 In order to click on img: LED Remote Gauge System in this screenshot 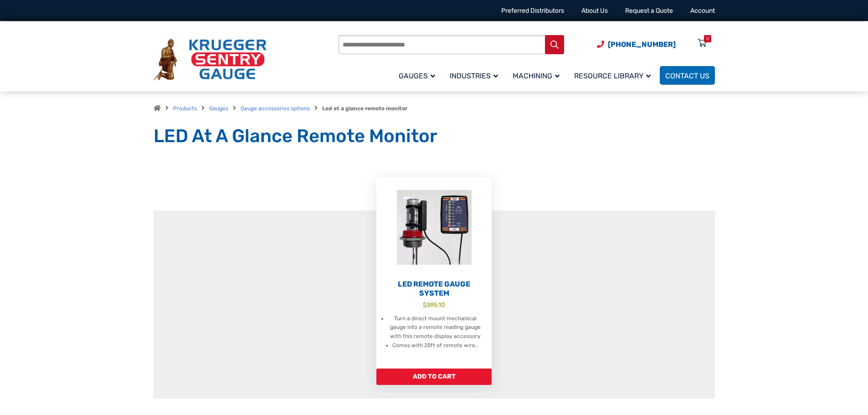, I will do `click(434, 228)`.